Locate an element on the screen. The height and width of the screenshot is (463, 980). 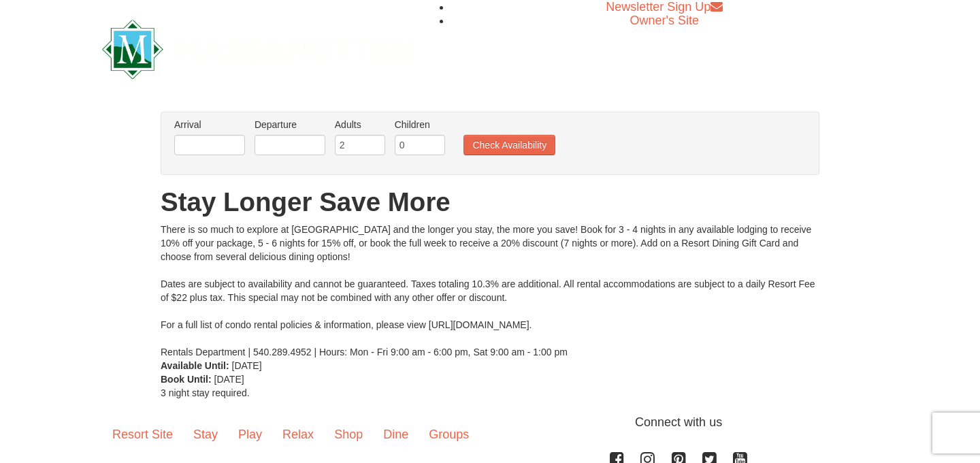
a: Dine is located at coordinates (395, 434).